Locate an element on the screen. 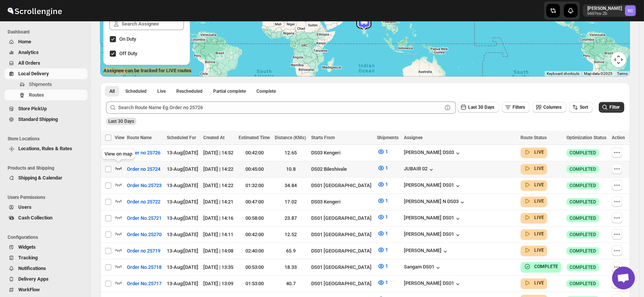 The width and height of the screenshot is (644, 297). button: Sangam DS01 is located at coordinates (423, 268).